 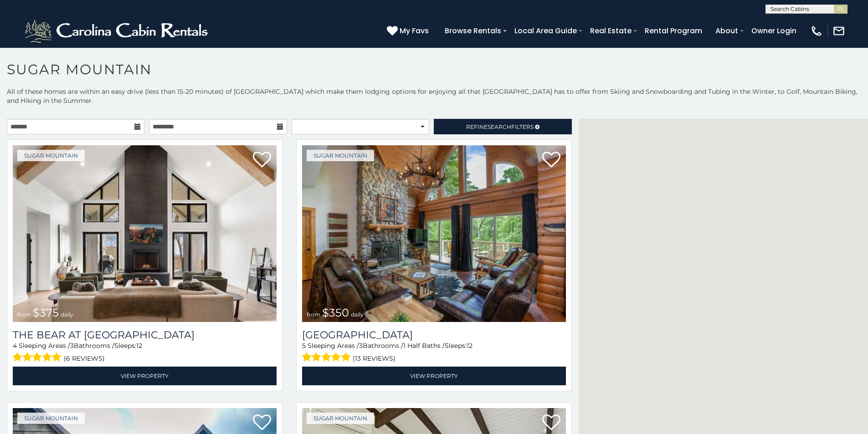 What do you see at coordinates (773, 30) in the screenshot?
I see `a: Owner Login` at bounding box center [773, 30].